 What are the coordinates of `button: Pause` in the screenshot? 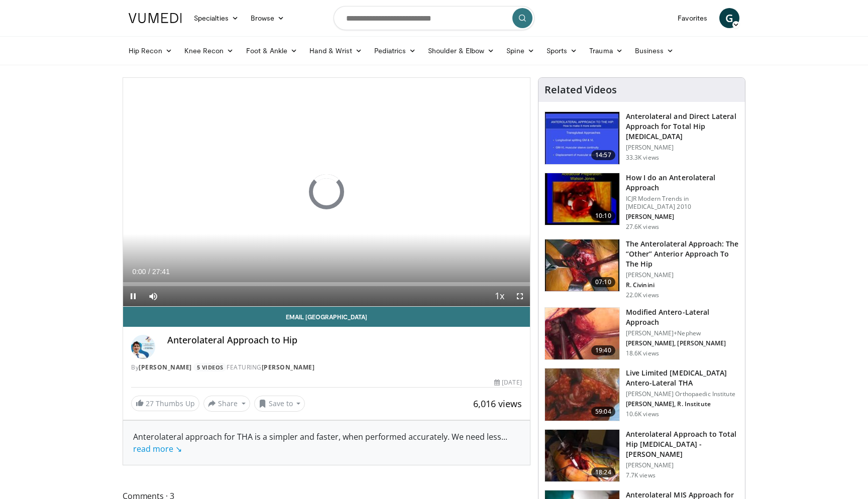 It's located at (133, 296).